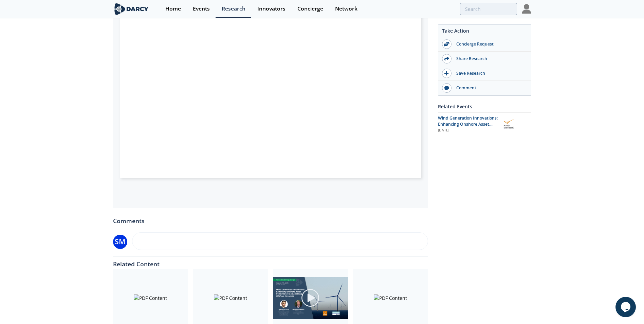 The width and height of the screenshot is (644, 324). What do you see at coordinates (489, 88) in the screenshot?
I see `div: Comment` at bounding box center [489, 88].